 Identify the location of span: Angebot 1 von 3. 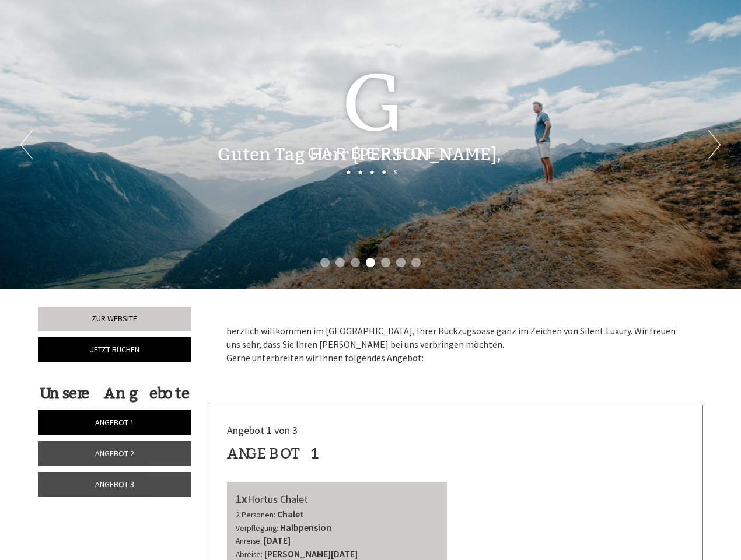
(262, 429).